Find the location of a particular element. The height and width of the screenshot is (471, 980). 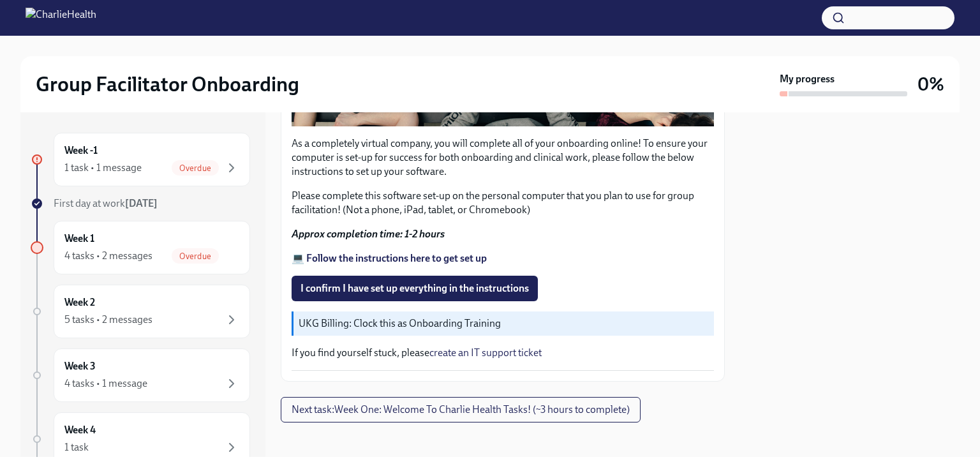

h6: Week 2 is located at coordinates (80, 302).